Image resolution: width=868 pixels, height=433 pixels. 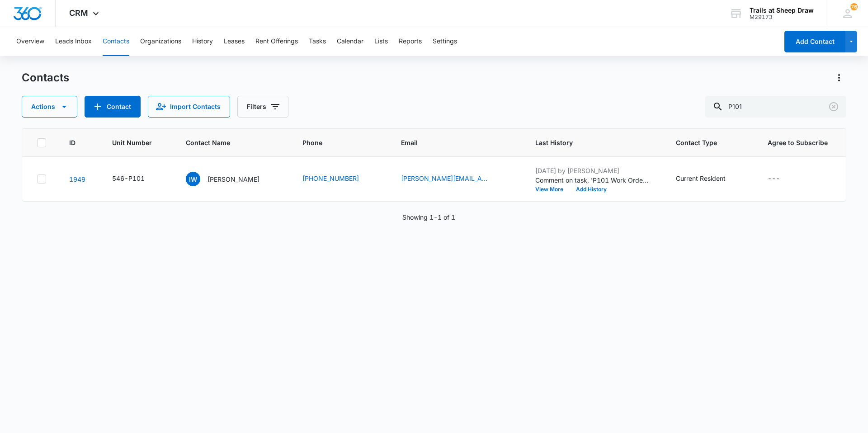 I want to click on button: Leads Inbox, so click(x=73, y=42).